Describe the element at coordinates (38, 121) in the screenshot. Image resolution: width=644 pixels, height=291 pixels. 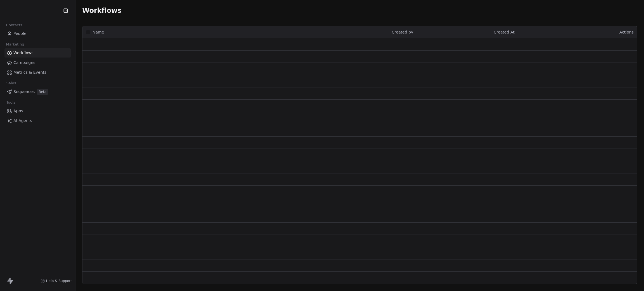
I see `a: AI Agents` at that location.